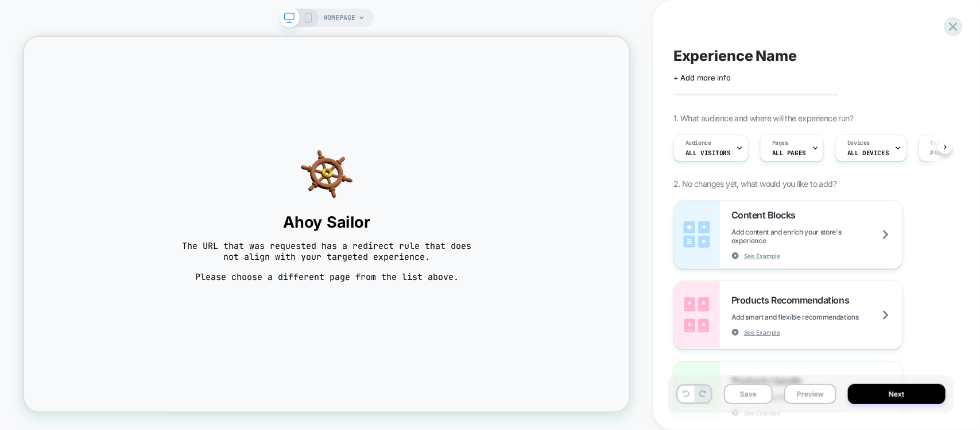  Describe the element at coordinates (810, 317) in the screenshot. I see `span: Add smart and flexible recommendations` at that location.